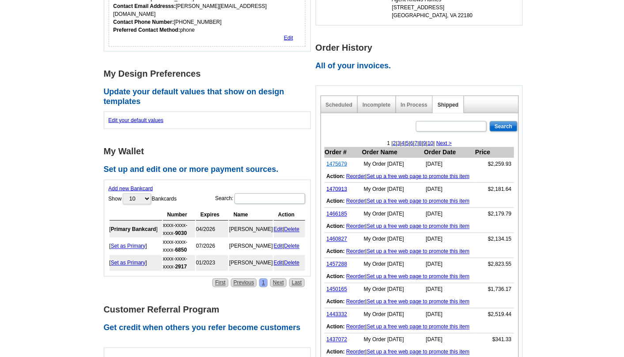 The width and height of the screenshot is (624, 357). What do you see at coordinates (212, 247) in the screenshot?
I see `td: 07/2026` at bounding box center [212, 247].